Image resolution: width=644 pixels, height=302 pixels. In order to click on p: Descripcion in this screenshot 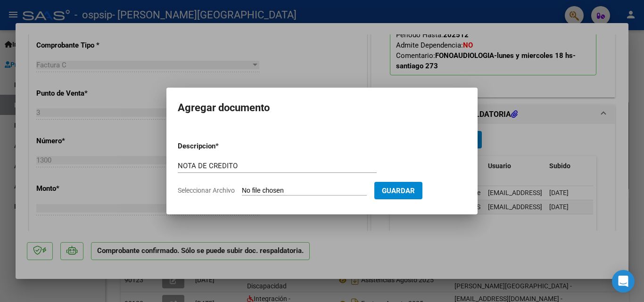, I will do `click(221, 146)`.